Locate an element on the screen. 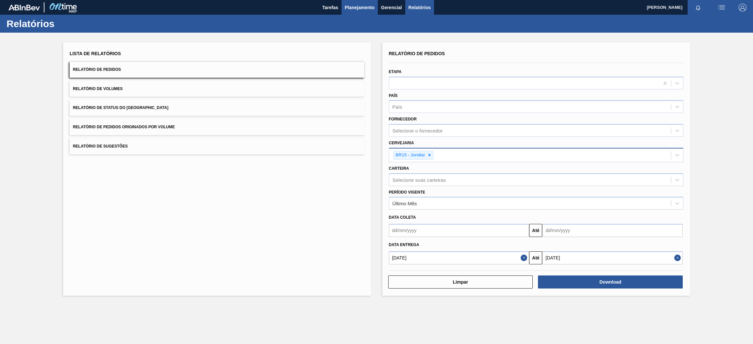  label: Fornecedor is located at coordinates (402, 119).